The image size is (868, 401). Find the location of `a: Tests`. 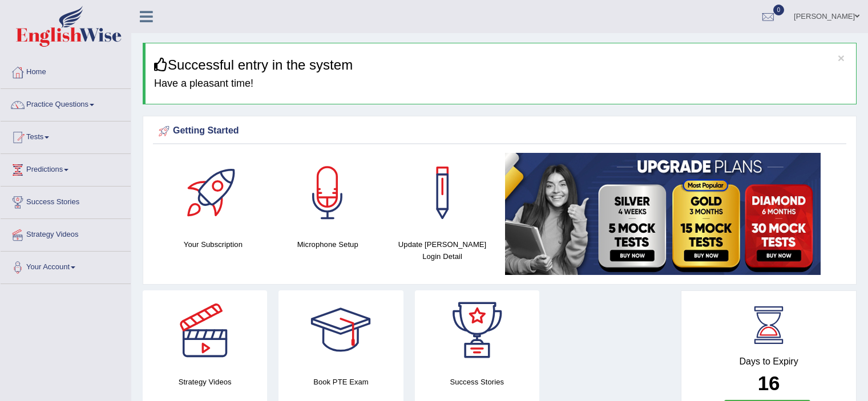

a: Tests is located at coordinates (66, 135).